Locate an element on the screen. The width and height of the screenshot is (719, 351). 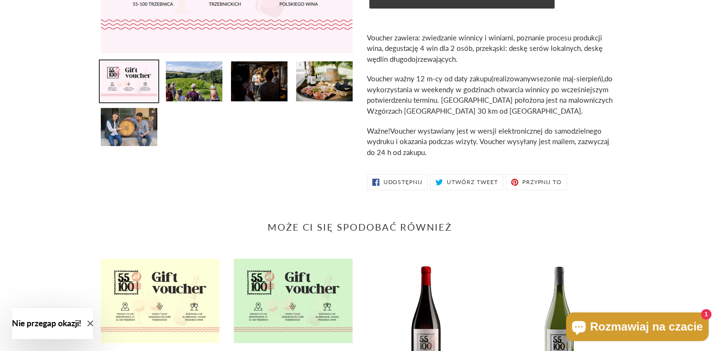
span: Ważne! is located at coordinates (378, 131).